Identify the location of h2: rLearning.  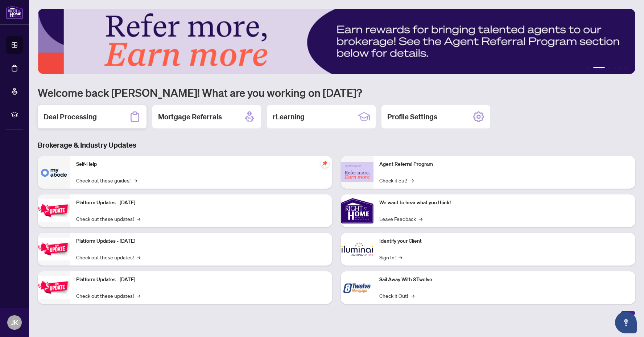
(289, 117).